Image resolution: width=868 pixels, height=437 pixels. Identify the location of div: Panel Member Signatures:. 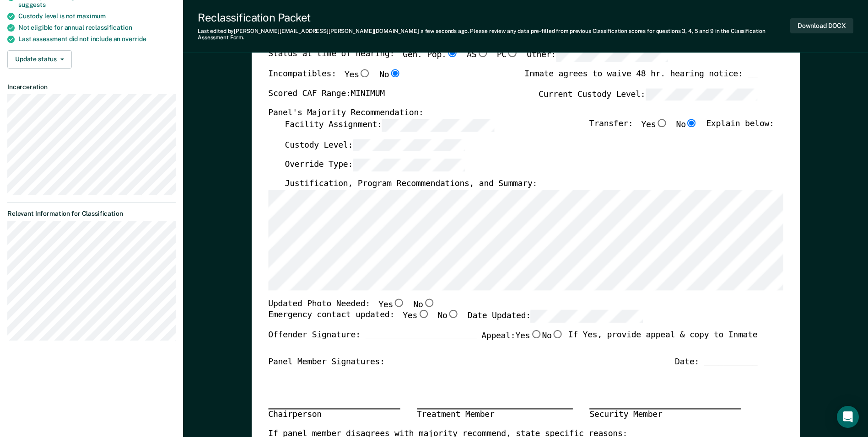
(326, 362).